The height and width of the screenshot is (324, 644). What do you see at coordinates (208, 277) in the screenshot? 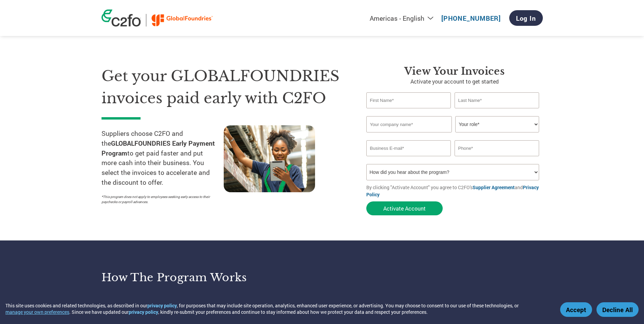
I see `h3: How the program works` at bounding box center [208, 277].